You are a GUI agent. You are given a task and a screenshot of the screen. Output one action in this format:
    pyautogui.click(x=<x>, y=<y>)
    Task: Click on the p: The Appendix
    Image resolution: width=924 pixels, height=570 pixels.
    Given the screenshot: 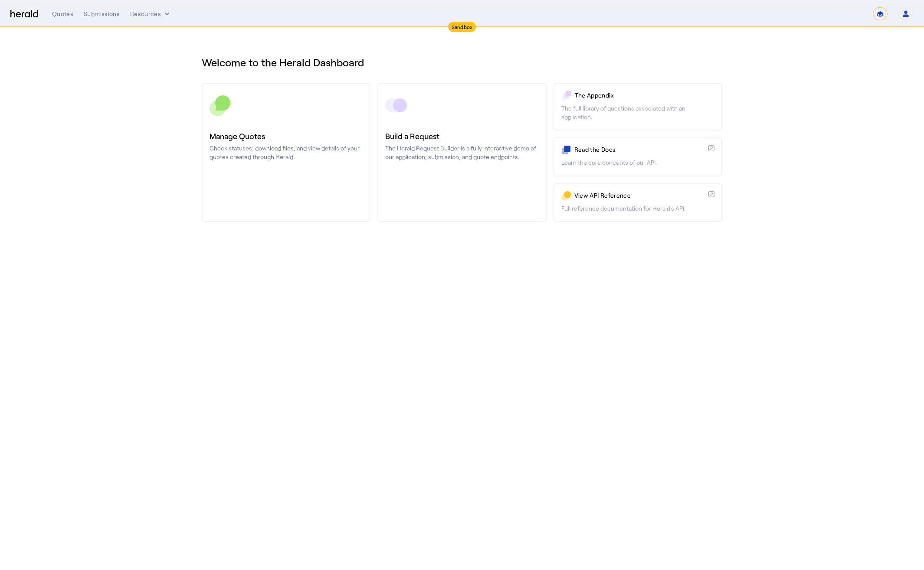 What is the action you would take?
    pyautogui.click(x=644, y=95)
    